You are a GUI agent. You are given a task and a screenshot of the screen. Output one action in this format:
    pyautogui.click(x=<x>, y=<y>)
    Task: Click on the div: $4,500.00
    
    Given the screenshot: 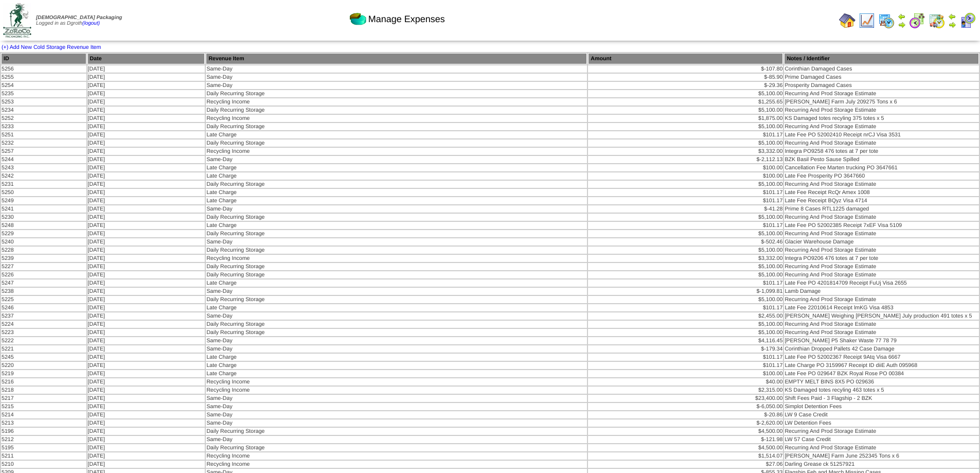 What is the action you would take?
    pyautogui.click(x=686, y=431)
    